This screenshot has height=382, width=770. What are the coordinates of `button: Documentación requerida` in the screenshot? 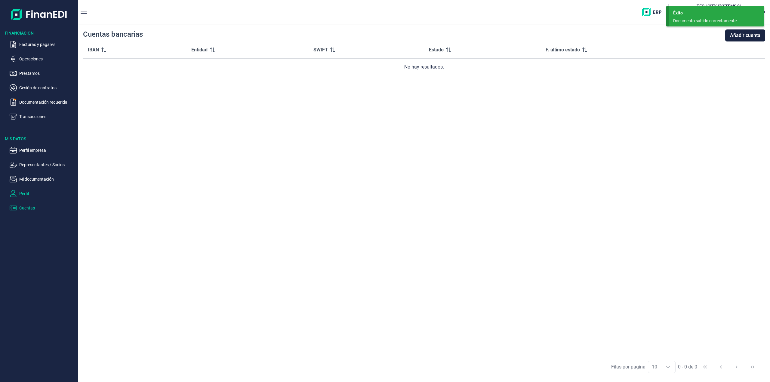 It's located at (43, 102).